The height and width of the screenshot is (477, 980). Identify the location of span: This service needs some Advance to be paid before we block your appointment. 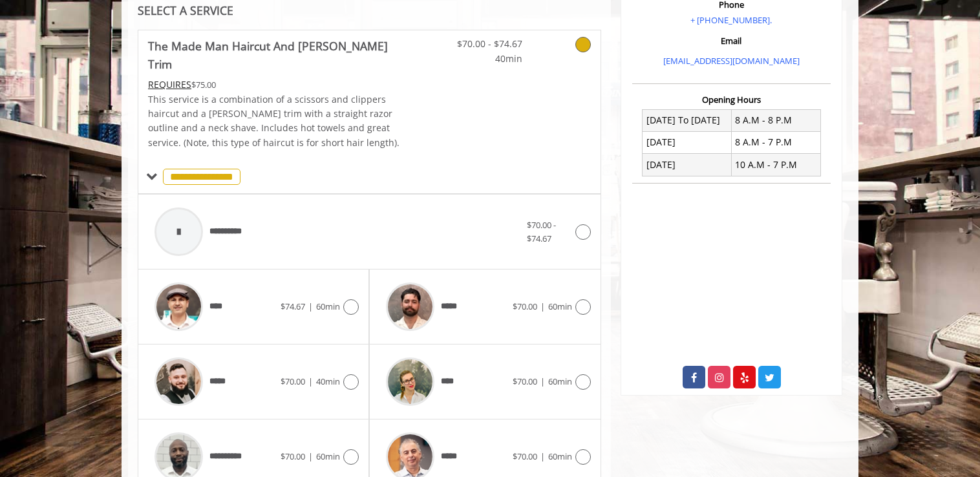
(169, 84).